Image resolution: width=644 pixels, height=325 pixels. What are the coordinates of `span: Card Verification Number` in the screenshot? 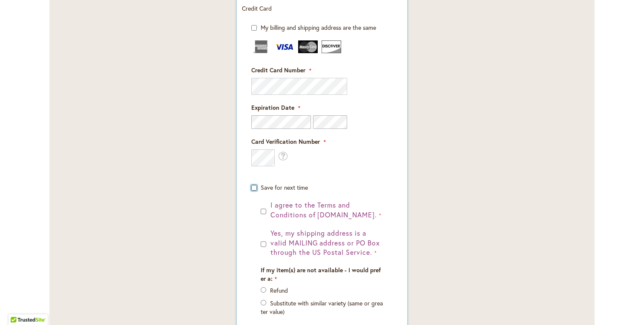 It's located at (285, 141).